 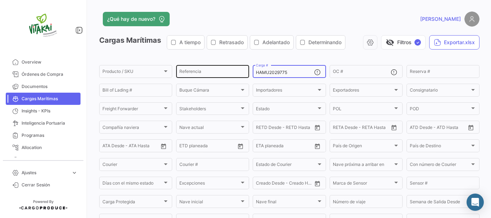 What do you see at coordinates (143, 147) in the screenshot?
I see `input: ATA Hasta` at bounding box center [143, 147].